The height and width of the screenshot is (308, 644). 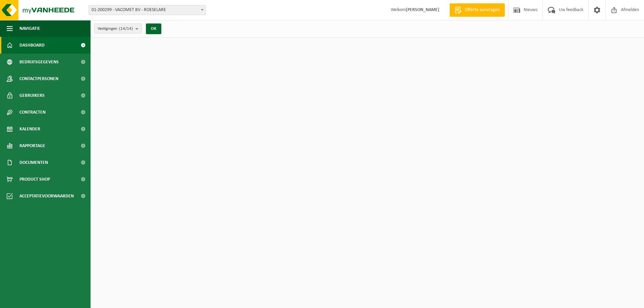 What do you see at coordinates (39, 62) in the screenshot?
I see `span: Bedrijfsgegevens` at bounding box center [39, 62].